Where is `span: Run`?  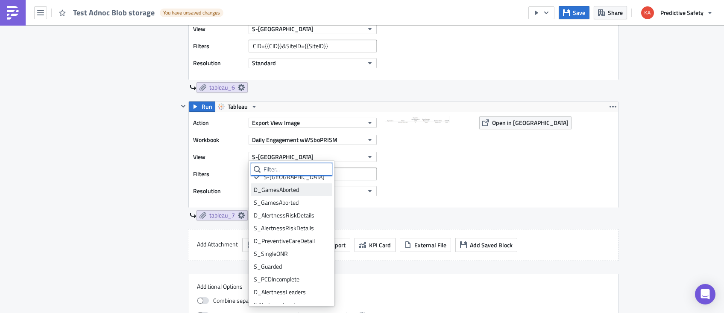
span: Run is located at coordinates (207, 107).